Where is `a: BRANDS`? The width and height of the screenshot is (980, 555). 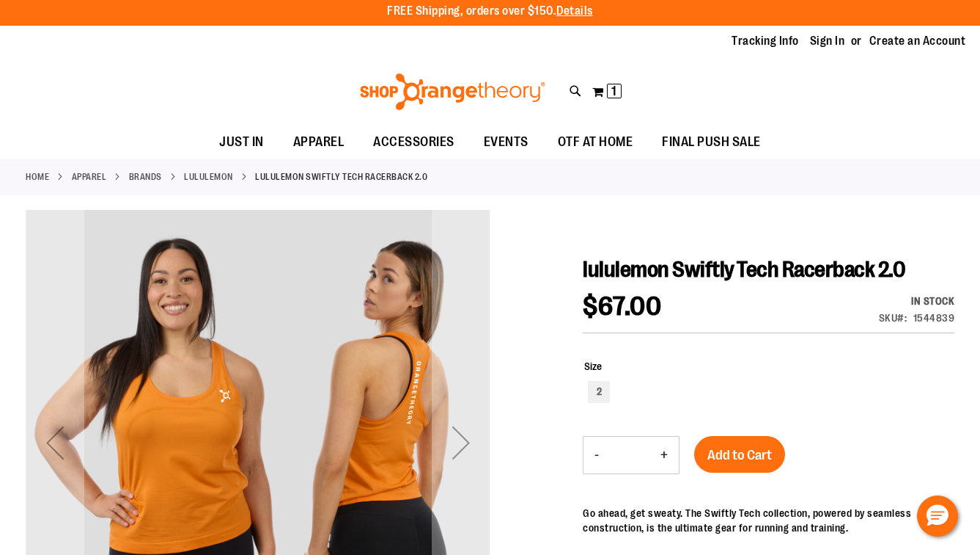 a: BRANDS is located at coordinates (145, 177).